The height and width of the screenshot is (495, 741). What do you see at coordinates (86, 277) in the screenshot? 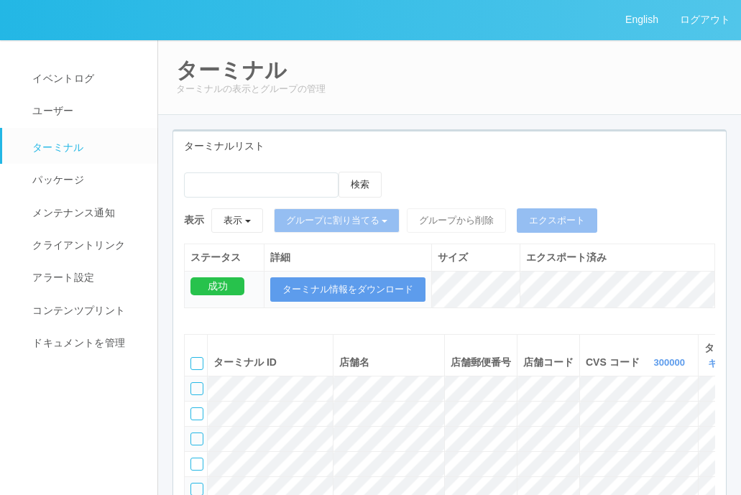
I see `a: アラート設定` at bounding box center [86, 277].